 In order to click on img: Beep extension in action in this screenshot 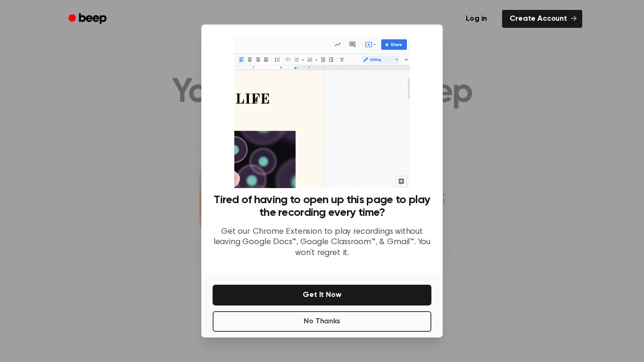, I will do `click(322, 112)`.